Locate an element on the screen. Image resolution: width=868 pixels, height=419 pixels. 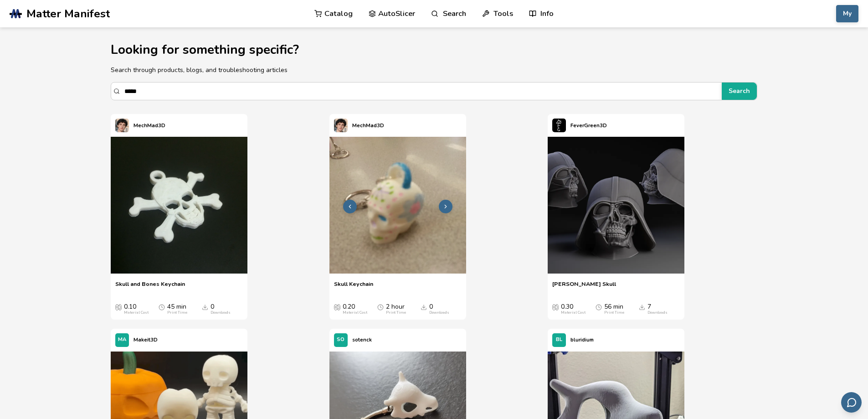
div: 0.10 is located at coordinates (136, 309).